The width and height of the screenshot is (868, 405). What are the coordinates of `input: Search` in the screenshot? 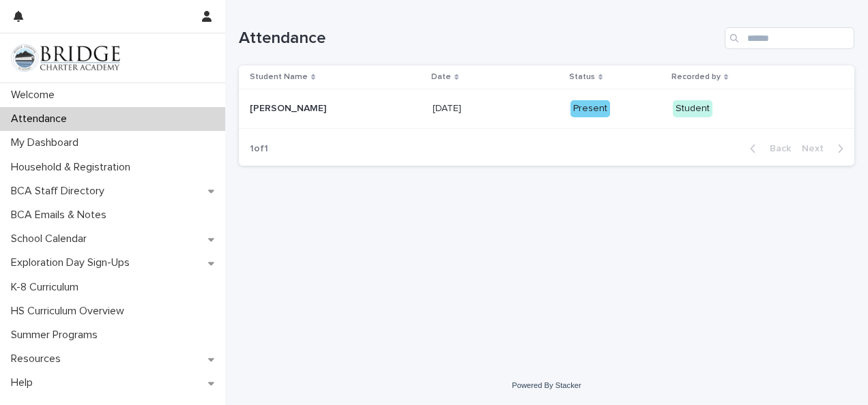 It's located at (790, 38).